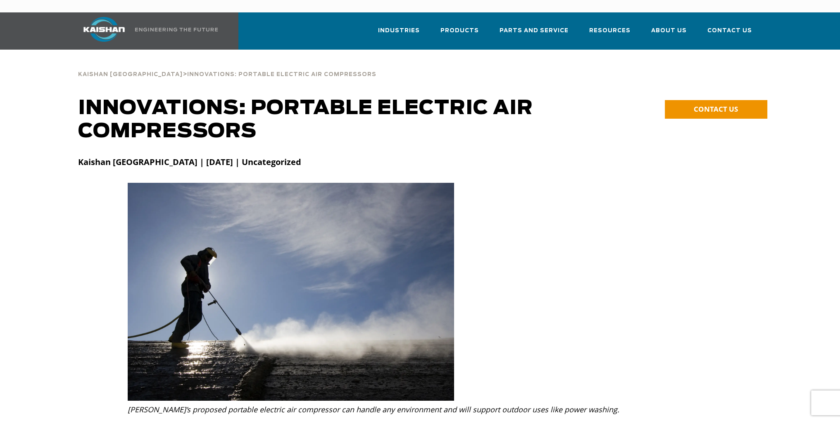  Describe the element at coordinates (460, 34) in the screenshot. I see `a: Products` at that location.